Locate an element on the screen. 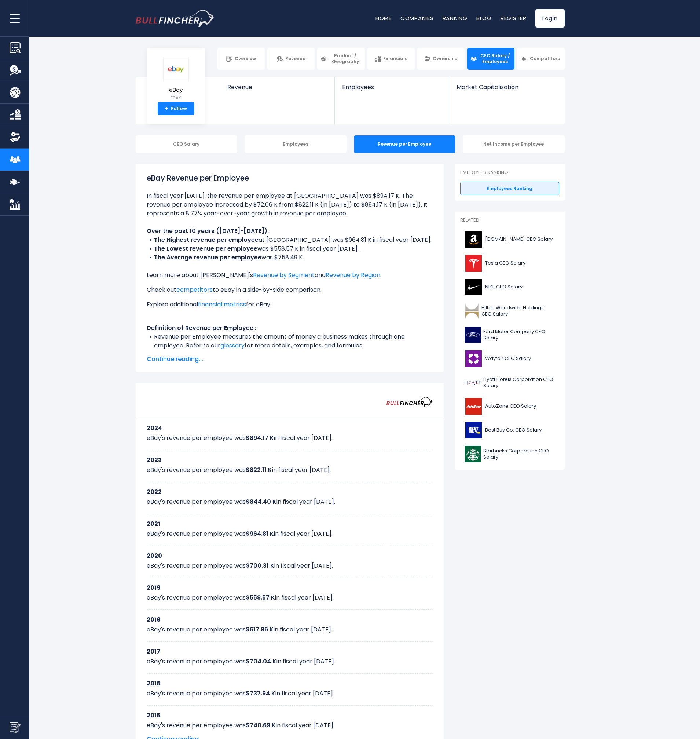 The height and width of the screenshot is (739, 700). span: Hilton Worldwide Holdings CEO Salary is located at coordinates (518, 311).